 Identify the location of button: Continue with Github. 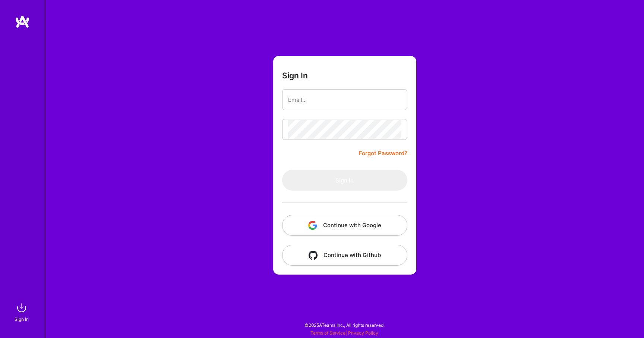
(345, 255).